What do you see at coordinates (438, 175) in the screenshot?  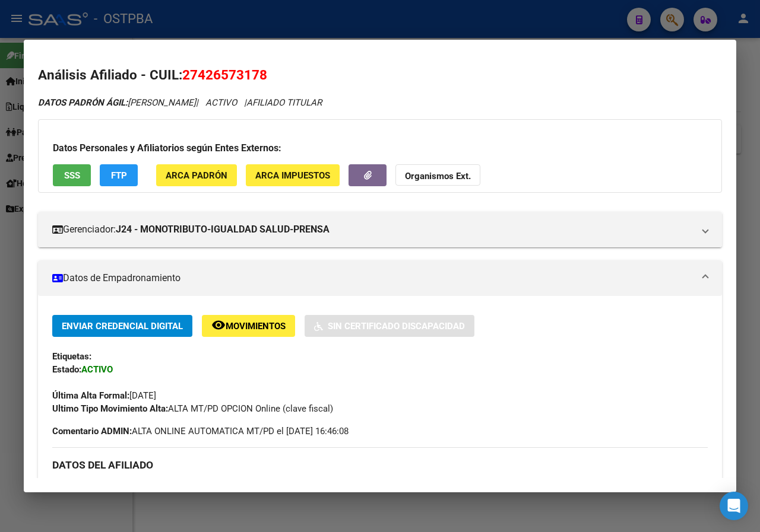 I see `button: Organismos Ext.` at bounding box center [438, 175].